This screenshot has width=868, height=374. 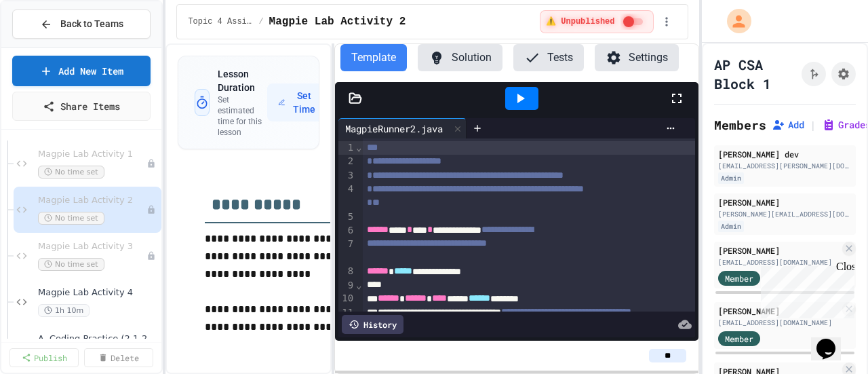 What do you see at coordinates (92, 247) in the screenshot?
I see `span: Magpie Lab Activity 3` at bounding box center [92, 247].